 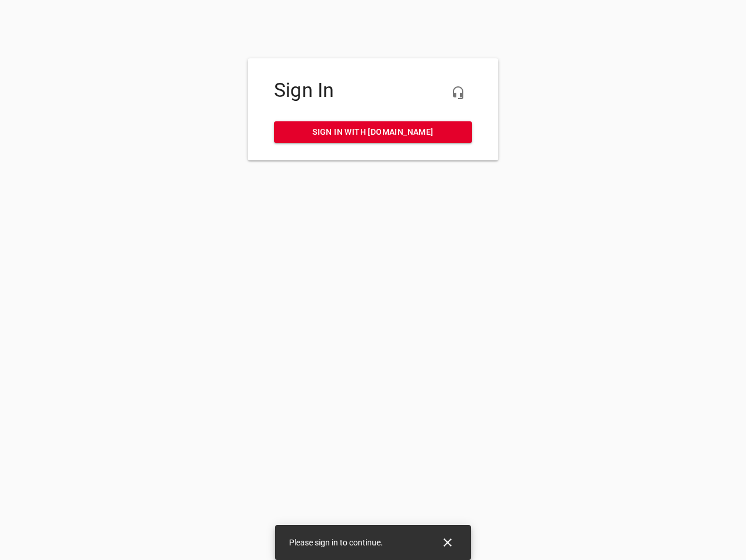 I want to click on span: Please sign in to continue., so click(x=336, y=542).